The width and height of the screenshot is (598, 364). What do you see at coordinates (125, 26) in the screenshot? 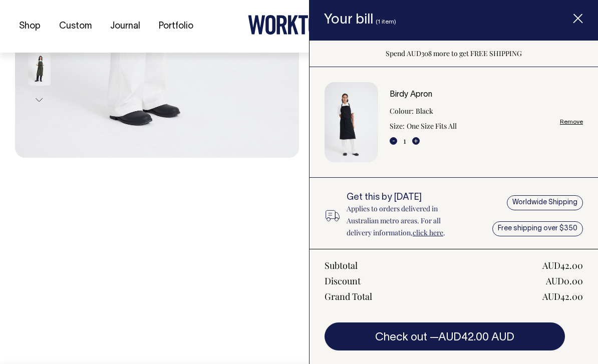
I see `a: Journal` at bounding box center [125, 26].